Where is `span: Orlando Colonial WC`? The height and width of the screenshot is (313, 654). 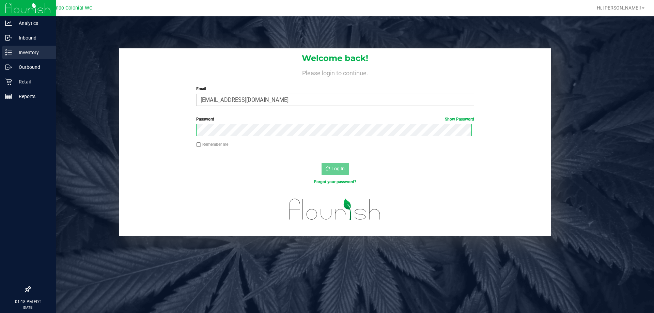 span: Orlando Colonial WC is located at coordinates (70, 8).